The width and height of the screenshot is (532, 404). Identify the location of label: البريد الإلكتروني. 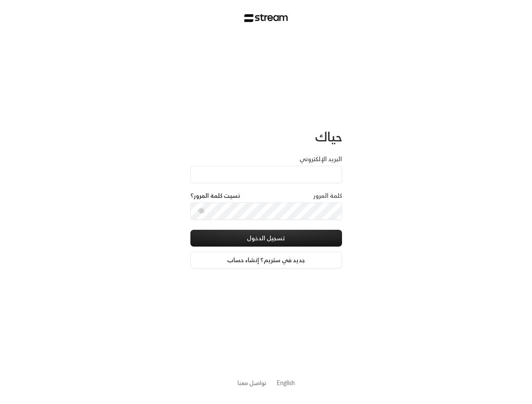
(320, 159).